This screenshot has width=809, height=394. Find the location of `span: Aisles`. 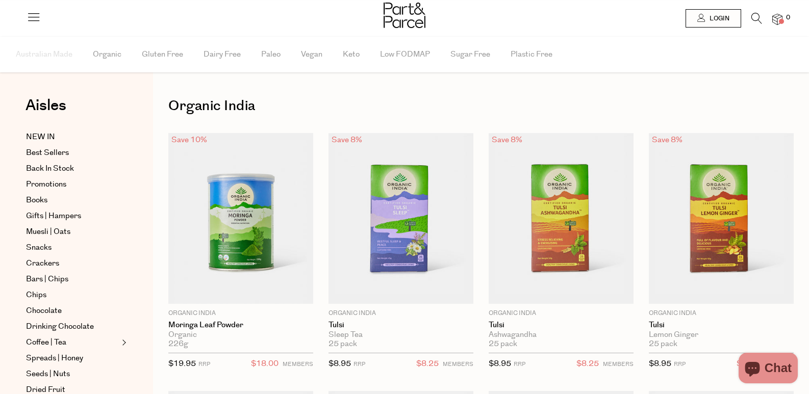

span: Aisles is located at coordinates (46, 106).